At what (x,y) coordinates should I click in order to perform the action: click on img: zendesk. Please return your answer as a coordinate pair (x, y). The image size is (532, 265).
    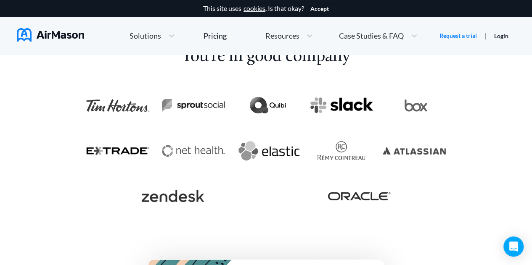
    Looking at the image, I should click on (173, 196).